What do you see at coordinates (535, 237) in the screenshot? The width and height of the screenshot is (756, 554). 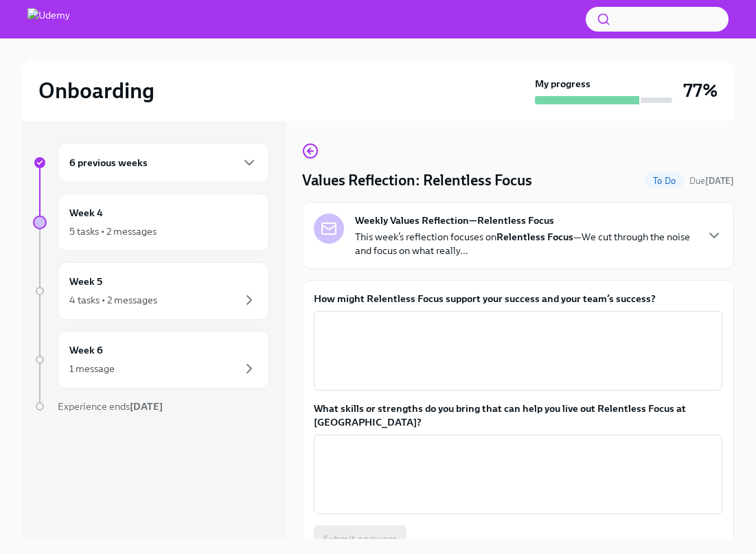 I see `strong: Relentless Focus` at bounding box center [535, 237].